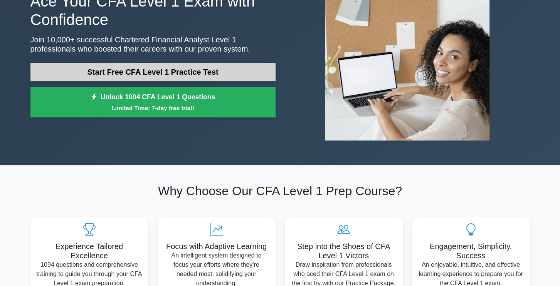 The width and height of the screenshot is (560, 286). I want to click on h5: Step into the Shoes of CFA Level 1 Victors, so click(344, 251).